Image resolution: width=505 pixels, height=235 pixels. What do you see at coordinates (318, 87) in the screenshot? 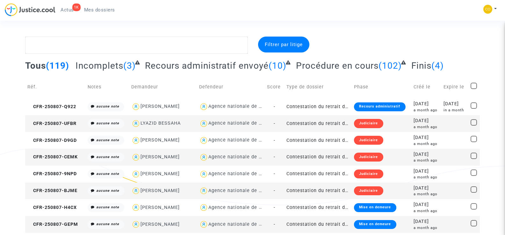
I see `td: Type de dossier` at bounding box center [318, 87].